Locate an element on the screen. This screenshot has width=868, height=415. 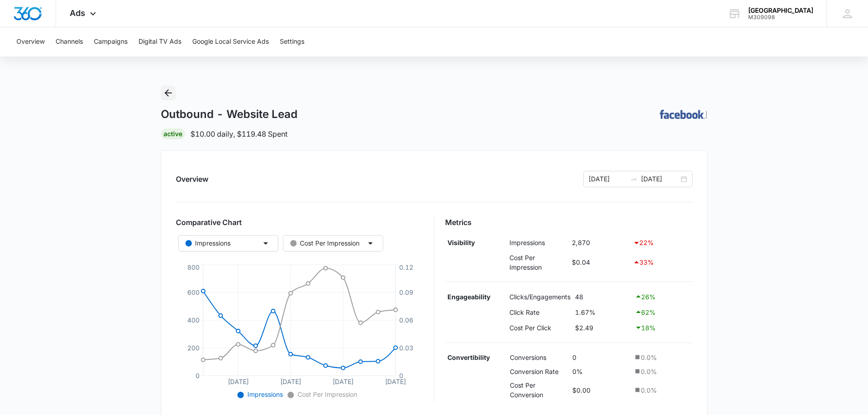
td: Conversions is located at coordinates (538, 357).